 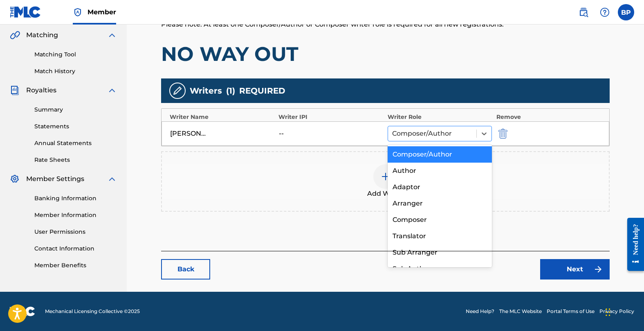 I want to click on a: Rate Sheets, so click(x=76, y=160).